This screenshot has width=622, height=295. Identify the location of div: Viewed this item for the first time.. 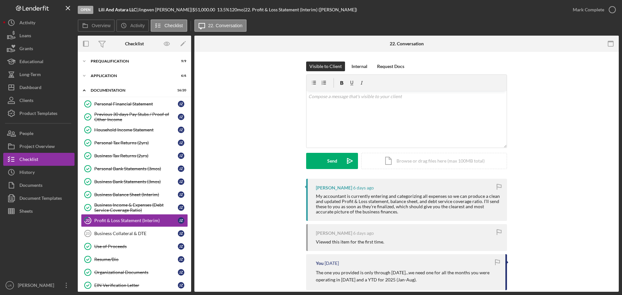
(350, 242).